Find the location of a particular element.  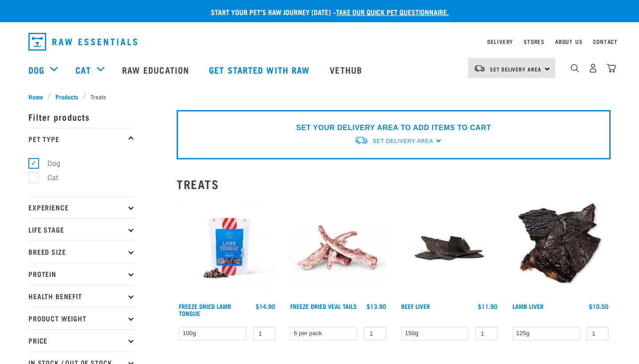

p: Protein is located at coordinates (82, 274).